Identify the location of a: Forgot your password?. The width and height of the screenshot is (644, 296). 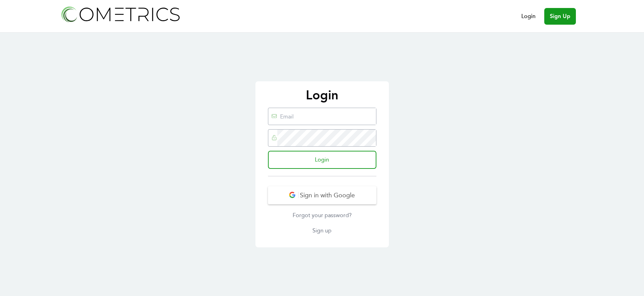
(322, 215).